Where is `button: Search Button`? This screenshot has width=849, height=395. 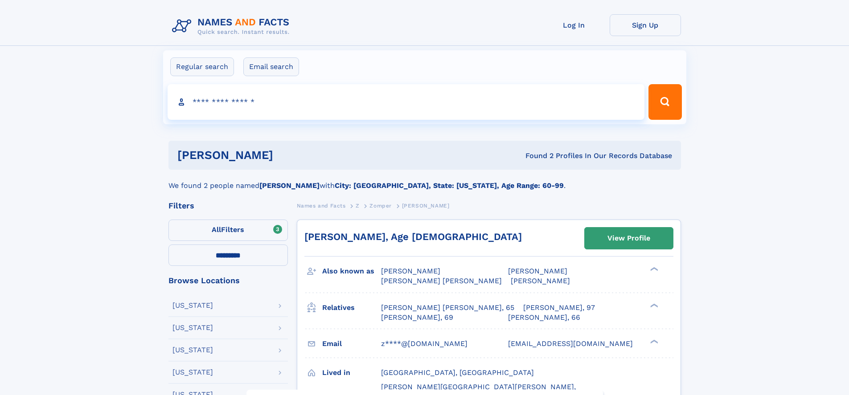
button: Search Button is located at coordinates (665, 102).